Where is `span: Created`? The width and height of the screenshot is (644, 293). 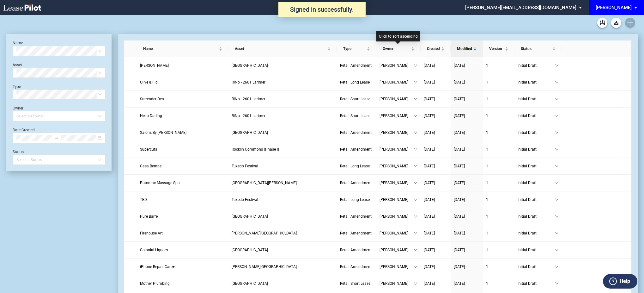
span: Created is located at coordinates (433, 49).